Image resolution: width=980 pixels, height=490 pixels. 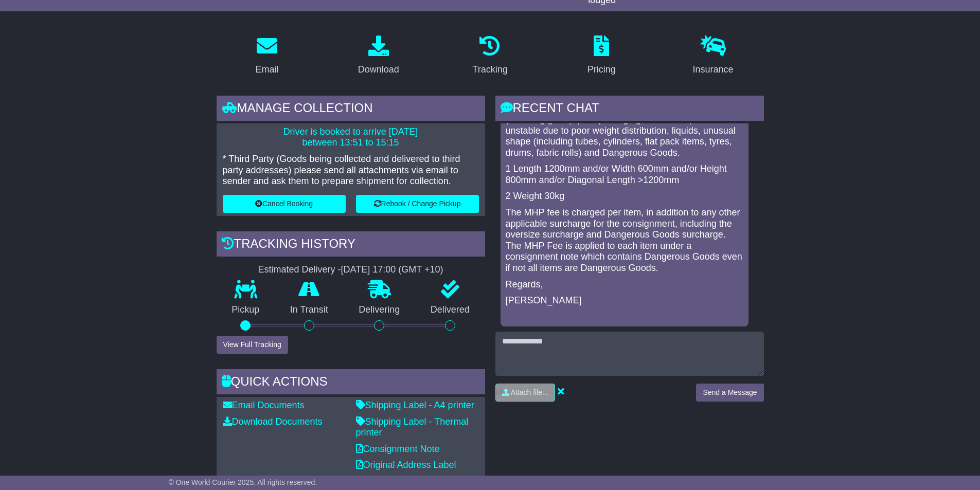 What do you see at coordinates (729, 392) in the screenshot?
I see `button: Send a Message` at bounding box center [729, 392].